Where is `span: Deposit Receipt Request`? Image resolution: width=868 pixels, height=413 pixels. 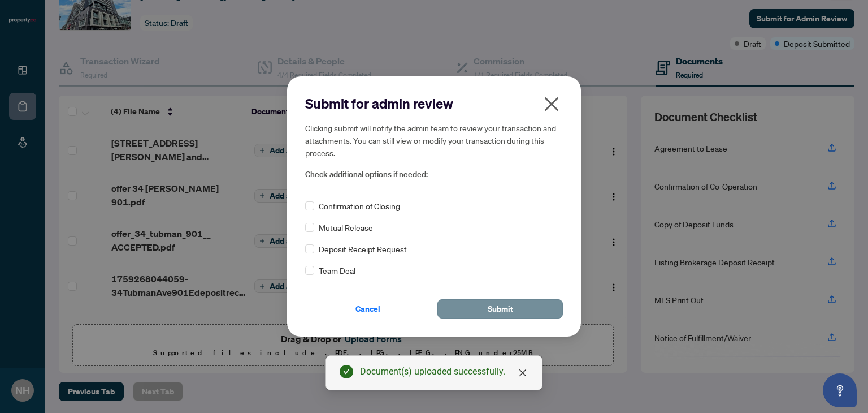
span: Deposit Receipt Request is located at coordinates (363, 249).